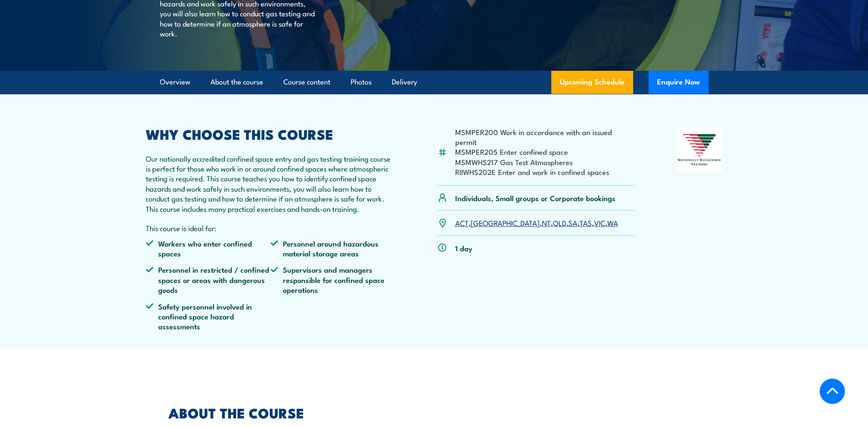 This screenshot has width=868, height=427. Describe the element at coordinates (209, 317) in the screenshot. I see `li: Safety personnel involved in confined space hazard assessments` at that location.